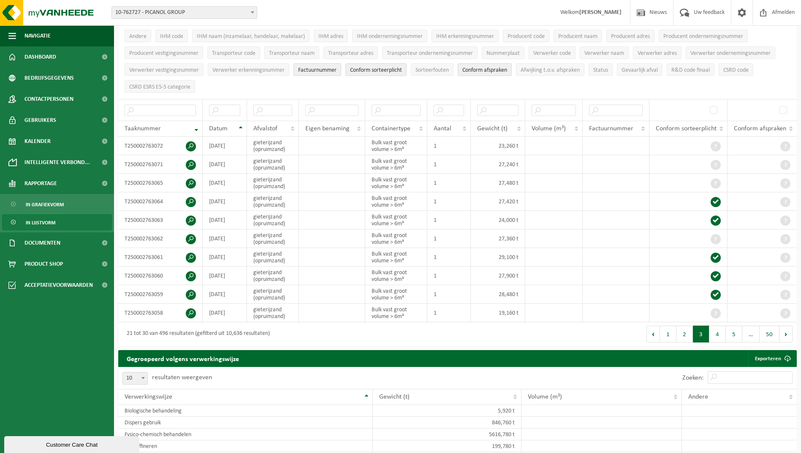 The image size is (801, 453). Describe the element at coordinates (760, 129) in the screenshot. I see `span: Conform afspraken` at that location.